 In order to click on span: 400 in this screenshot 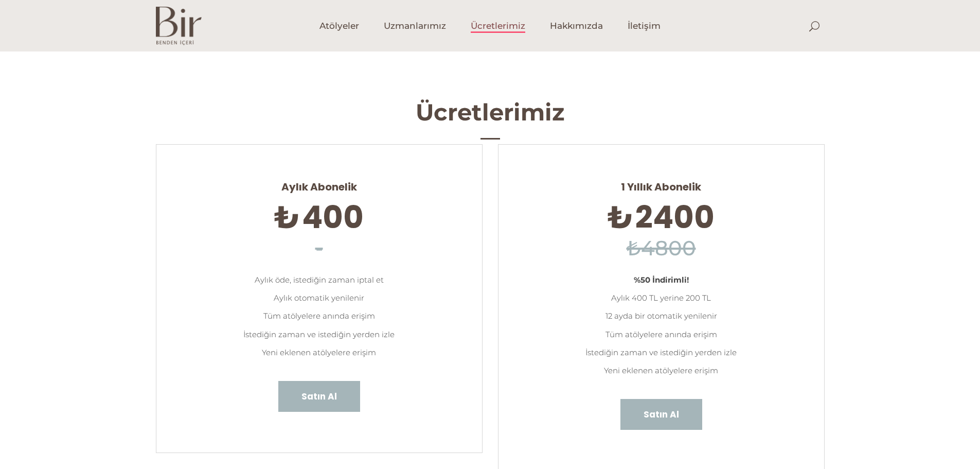, I will do `click(333, 217)`.